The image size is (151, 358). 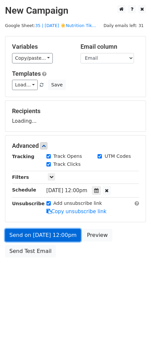 What do you see at coordinates (109, 47) in the screenshot?
I see `h5: Email column` at bounding box center [109, 47].